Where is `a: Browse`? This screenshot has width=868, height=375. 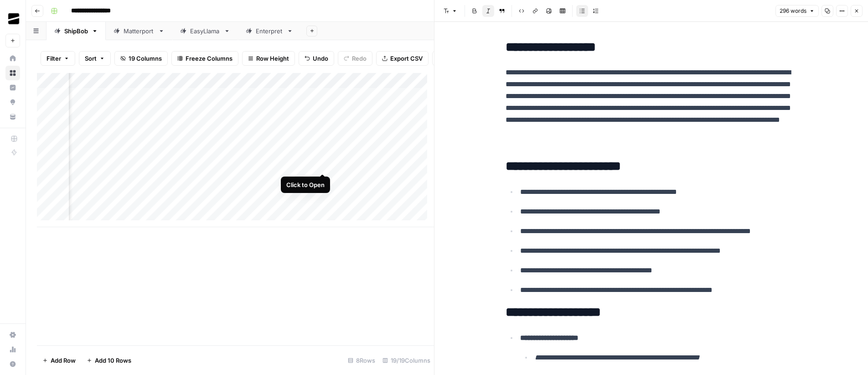 a: Browse is located at coordinates (13, 73).